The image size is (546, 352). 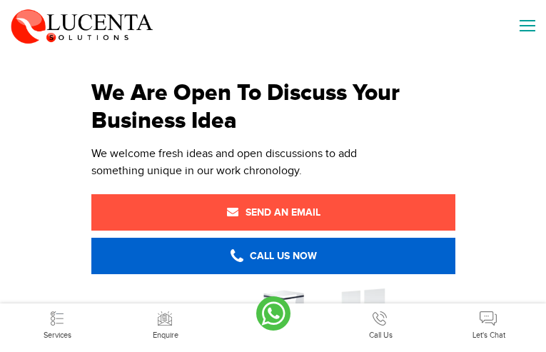 I want to click on div: Services, so click(x=57, y=335).